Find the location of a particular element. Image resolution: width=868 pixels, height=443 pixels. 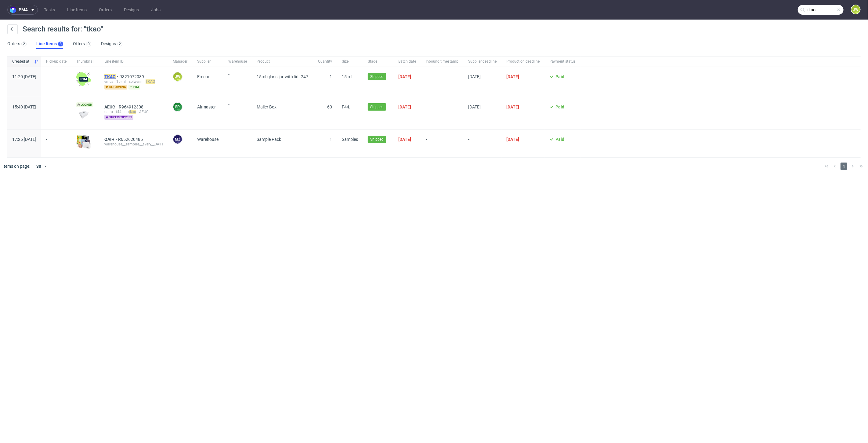

a: Jobs is located at coordinates (155, 10).